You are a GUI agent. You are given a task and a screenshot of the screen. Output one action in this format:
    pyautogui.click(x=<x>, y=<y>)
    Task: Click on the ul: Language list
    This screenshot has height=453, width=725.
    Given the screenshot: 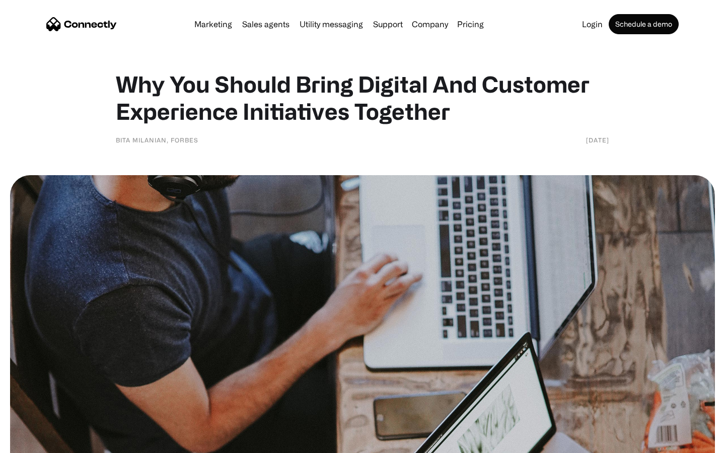 What is the action you would take?
    pyautogui.click(x=40, y=442)
    